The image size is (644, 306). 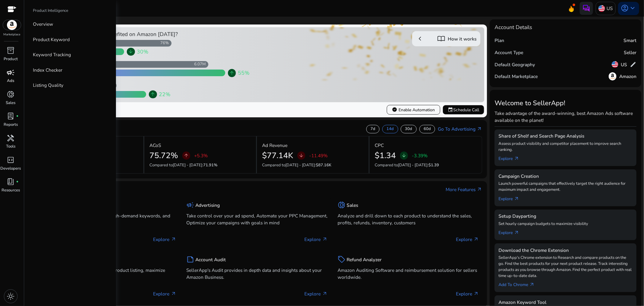 I want to click on p: +5.3%, so click(x=201, y=155).